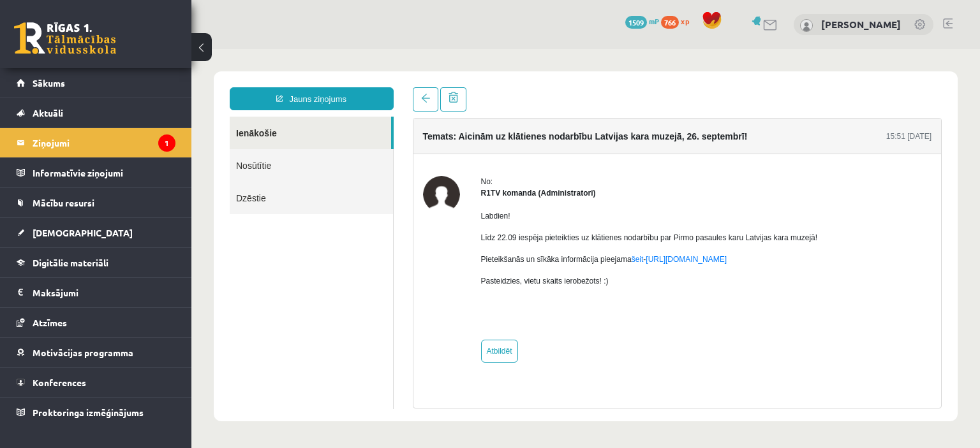 This screenshot has height=448, width=980. I want to click on span: 1509, so click(636, 22).